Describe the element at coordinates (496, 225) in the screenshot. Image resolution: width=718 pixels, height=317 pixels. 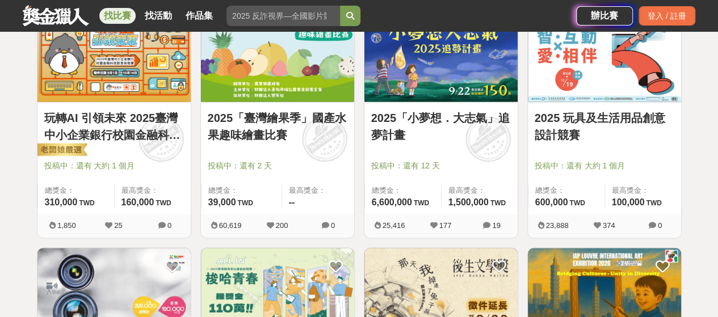
I see `span: 19` at that location.